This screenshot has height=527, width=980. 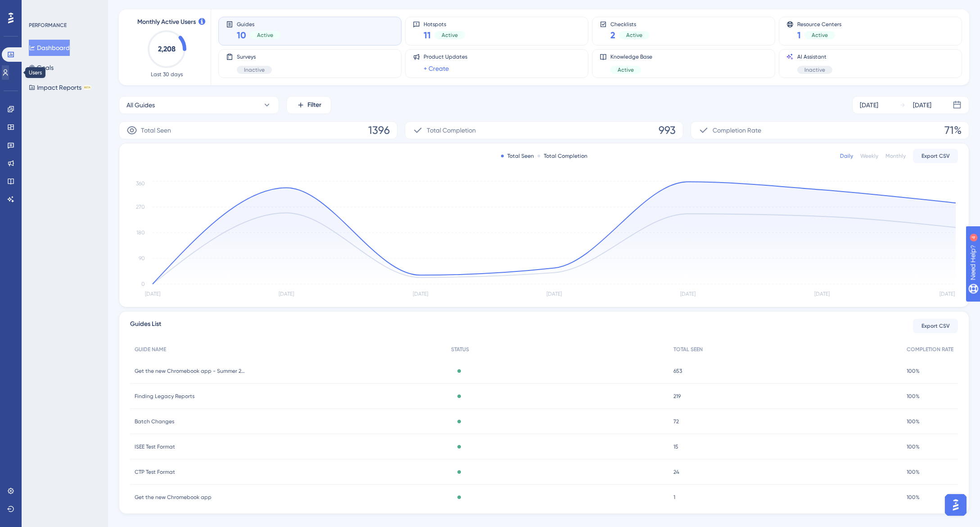 I want to click on span: Surveys, so click(x=255, y=56).